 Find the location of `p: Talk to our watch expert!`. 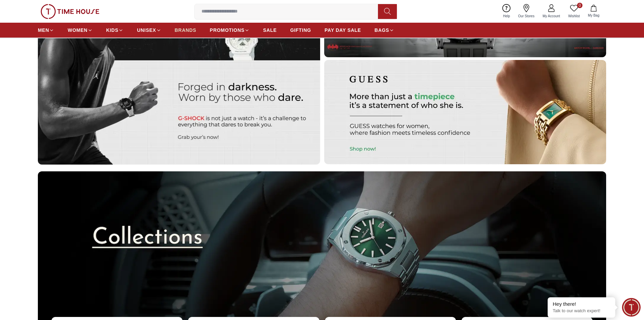

p: Talk to our watch expert! is located at coordinates (582, 310).